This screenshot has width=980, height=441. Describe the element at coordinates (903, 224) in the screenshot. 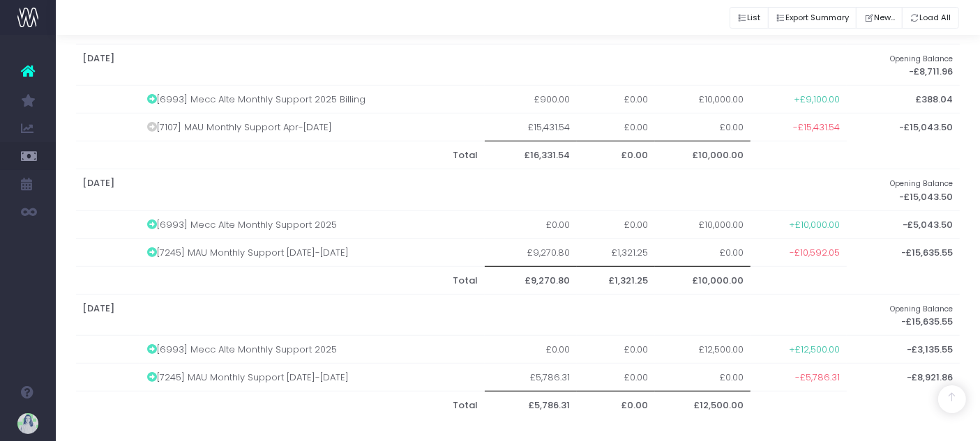

I see `th: -£5,043.50` at that location.